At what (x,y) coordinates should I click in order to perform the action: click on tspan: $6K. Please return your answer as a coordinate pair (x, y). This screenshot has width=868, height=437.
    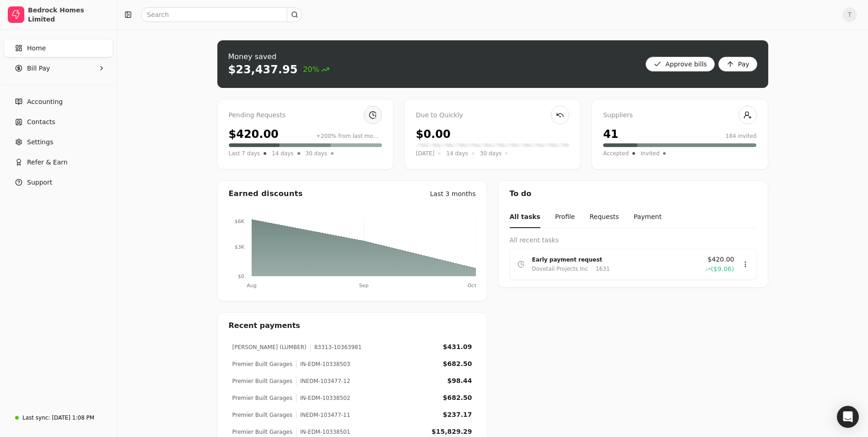
    Looking at the image, I should click on (239, 221).